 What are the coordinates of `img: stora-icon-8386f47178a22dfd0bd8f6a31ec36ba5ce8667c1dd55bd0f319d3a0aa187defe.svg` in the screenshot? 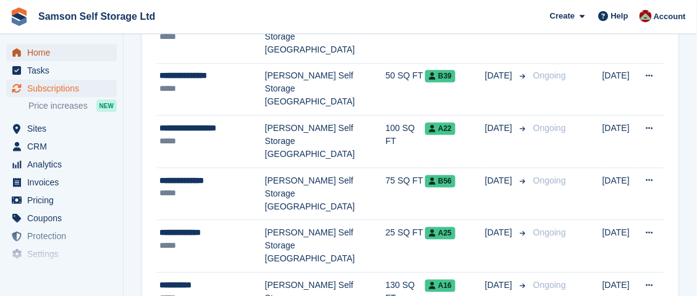 It's located at (19, 17).